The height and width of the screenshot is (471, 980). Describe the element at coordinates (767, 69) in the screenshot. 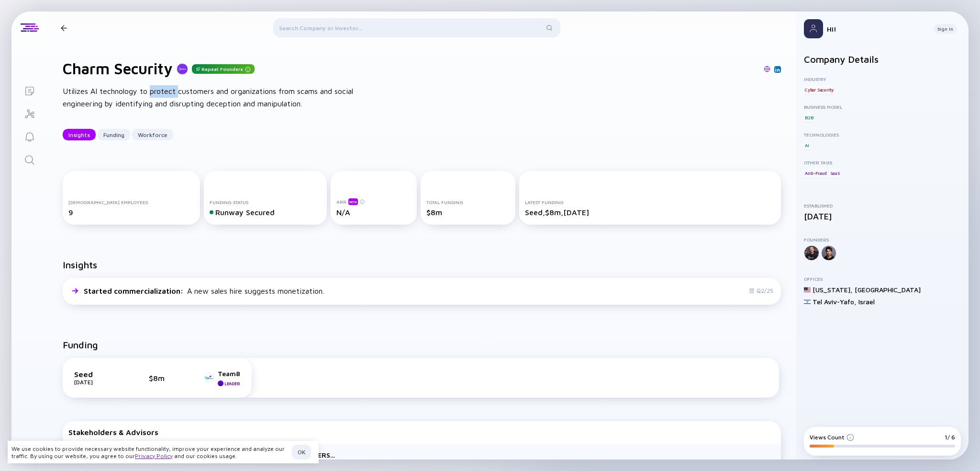

I see `img: Charm Security Website` at that location.